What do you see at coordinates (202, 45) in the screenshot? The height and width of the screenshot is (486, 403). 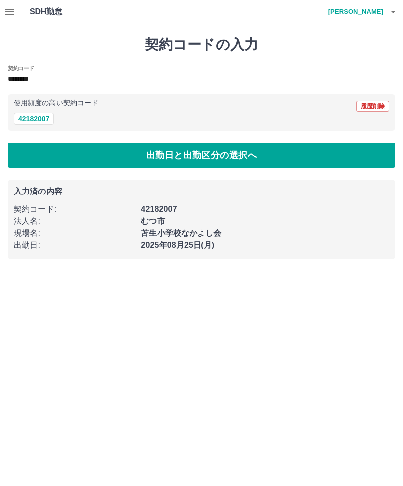 I see `h1: 契約コードの入力` at bounding box center [202, 45].